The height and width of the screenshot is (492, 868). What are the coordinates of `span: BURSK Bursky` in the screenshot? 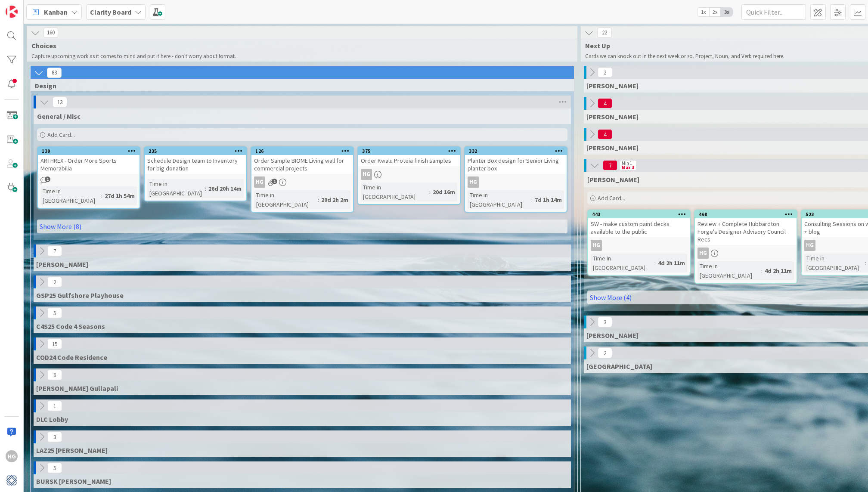 It's located at (74, 481).